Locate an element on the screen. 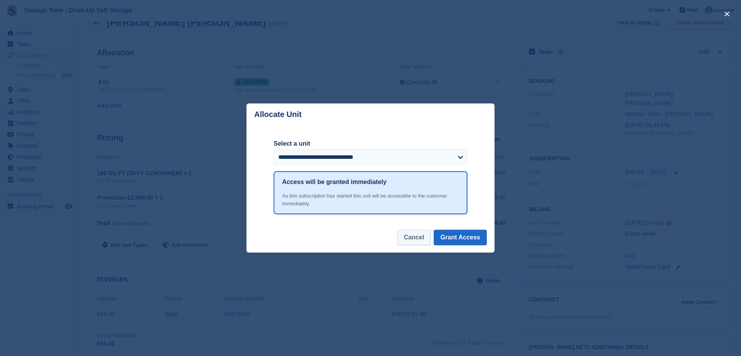  div: As this subscription has started this unit will be accessible to the customer immediately. is located at coordinates (370, 199).